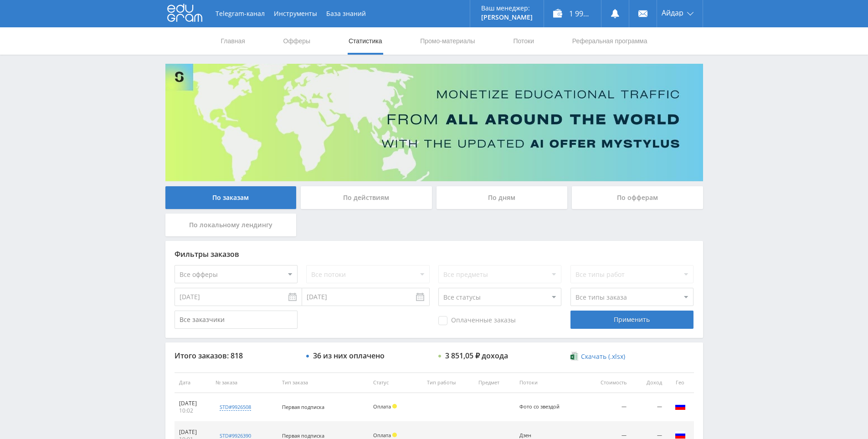 This screenshot has height=439, width=868. I want to click on a: Офферы, so click(297, 41).